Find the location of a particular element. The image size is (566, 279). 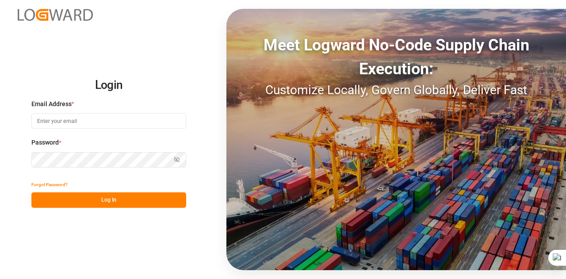

span: Password is located at coordinates (45, 142).